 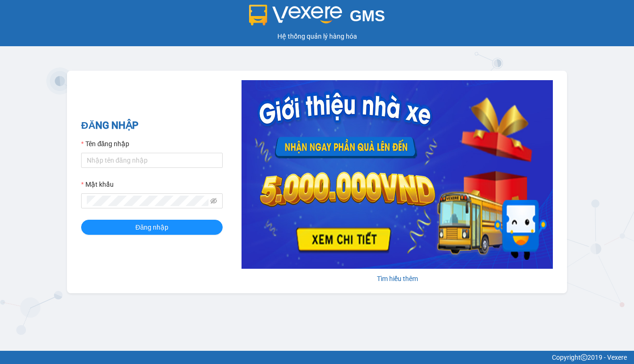 I want to click on img: logo 2, so click(x=296, y=15).